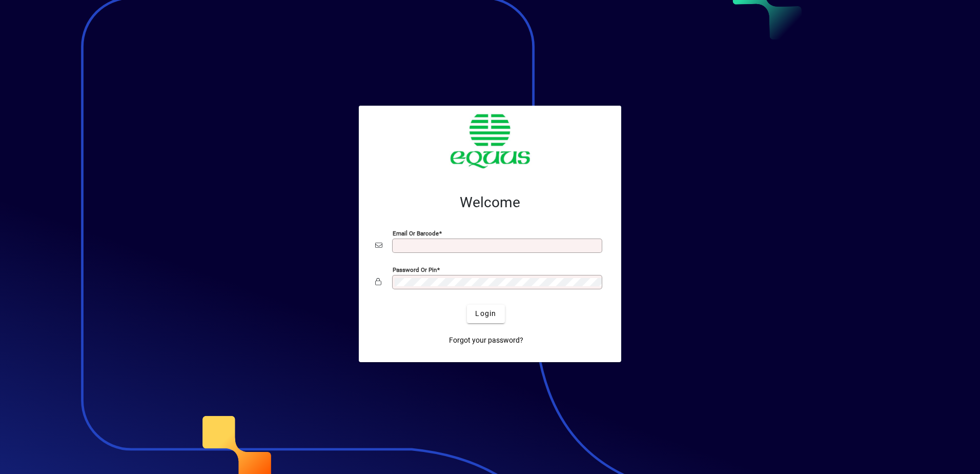 The height and width of the screenshot is (474, 980). What do you see at coordinates (490, 202) in the screenshot?
I see `h2: Welcome` at bounding box center [490, 202].